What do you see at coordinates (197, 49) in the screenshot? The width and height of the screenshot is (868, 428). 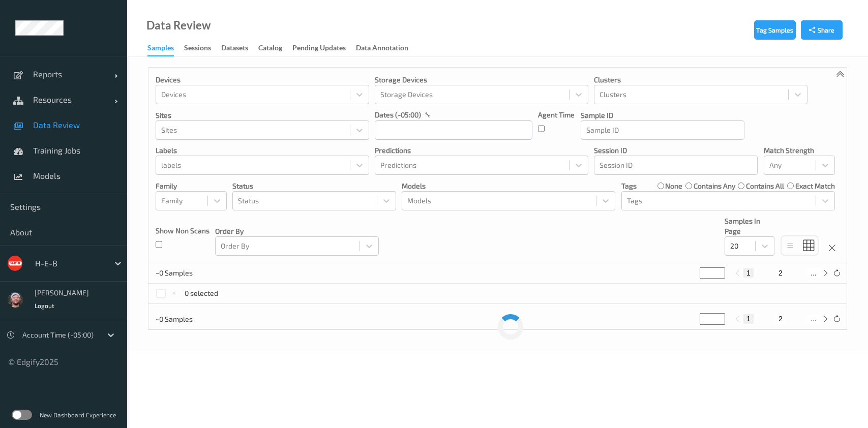 I see `div: Sessions` at bounding box center [197, 49].